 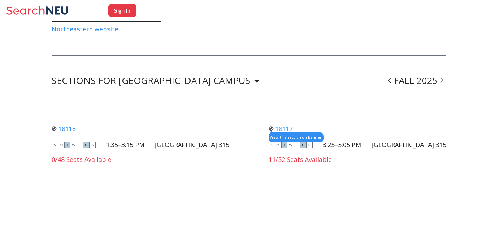 I want to click on a: 18118, so click(x=63, y=128).